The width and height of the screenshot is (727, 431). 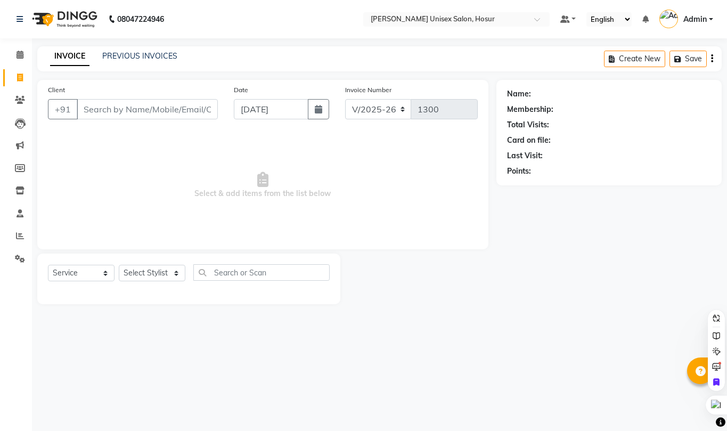 What do you see at coordinates (147, 109) in the screenshot?
I see `input: Search by Name/Mobile/Email/Code` at bounding box center [147, 109].